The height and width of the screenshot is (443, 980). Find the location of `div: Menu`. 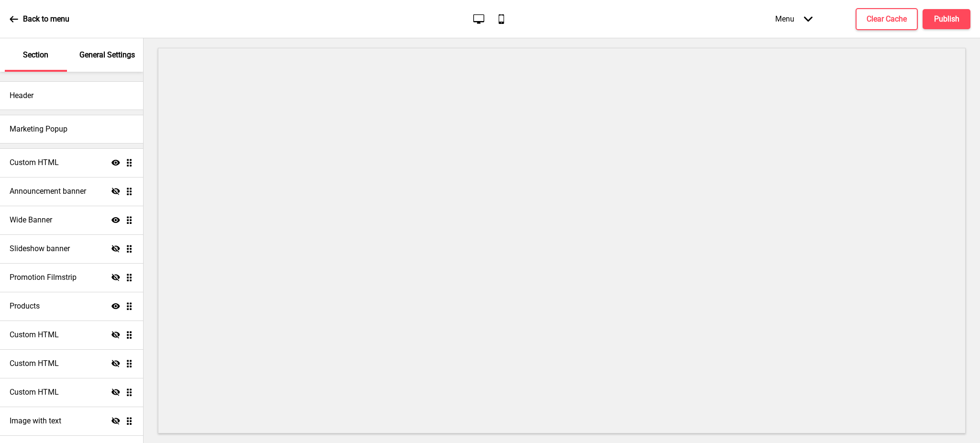

div: Menu is located at coordinates (794, 18).